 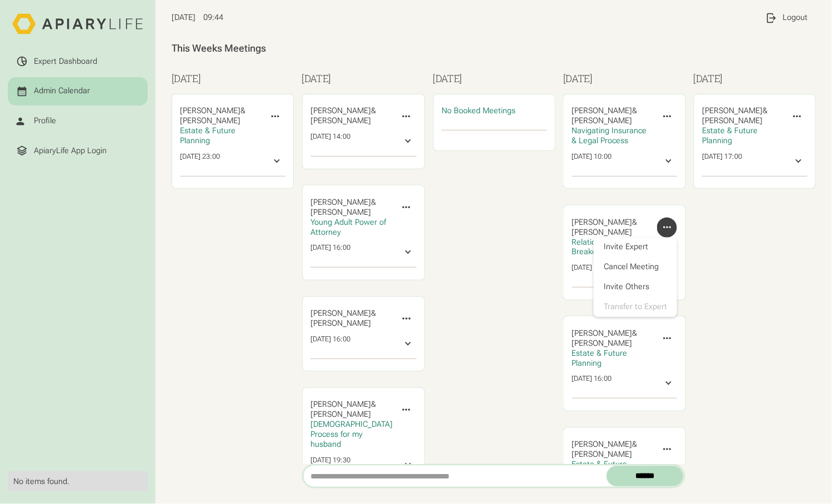 What do you see at coordinates (609, 136) in the screenshot?
I see `span: Navigating Insurance & Legal Process` at bounding box center [609, 136].